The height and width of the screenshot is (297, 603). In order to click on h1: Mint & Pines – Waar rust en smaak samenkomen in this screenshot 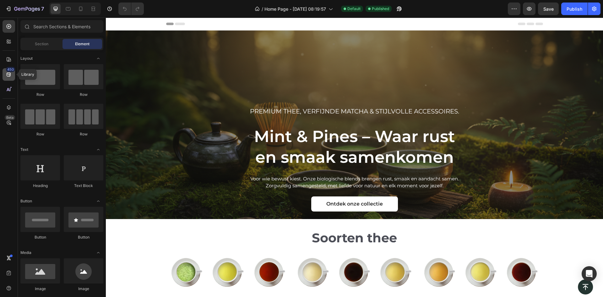, I will do `click(249, 129)`.